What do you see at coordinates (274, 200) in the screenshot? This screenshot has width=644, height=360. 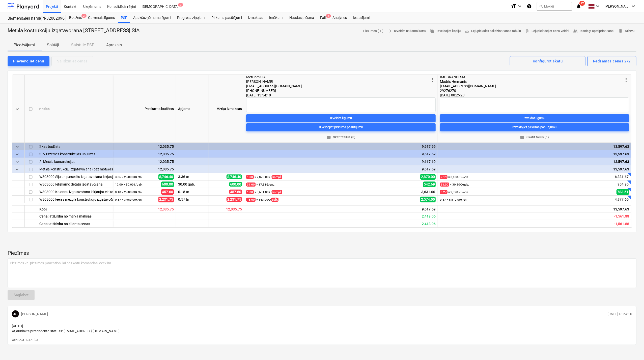 I see `span: gab.` at bounding box center [274, 200].